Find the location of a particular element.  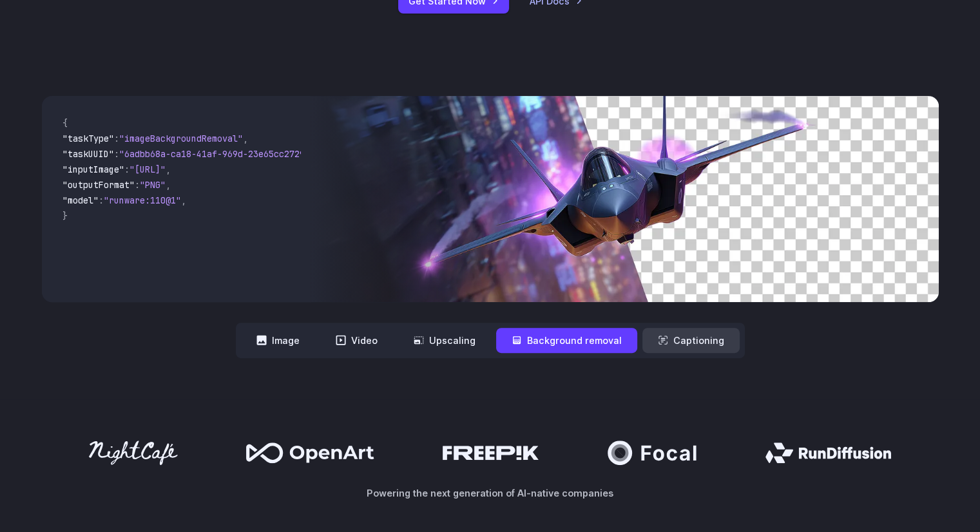

span: "outputFormat" is located at coordinates (99, 185).